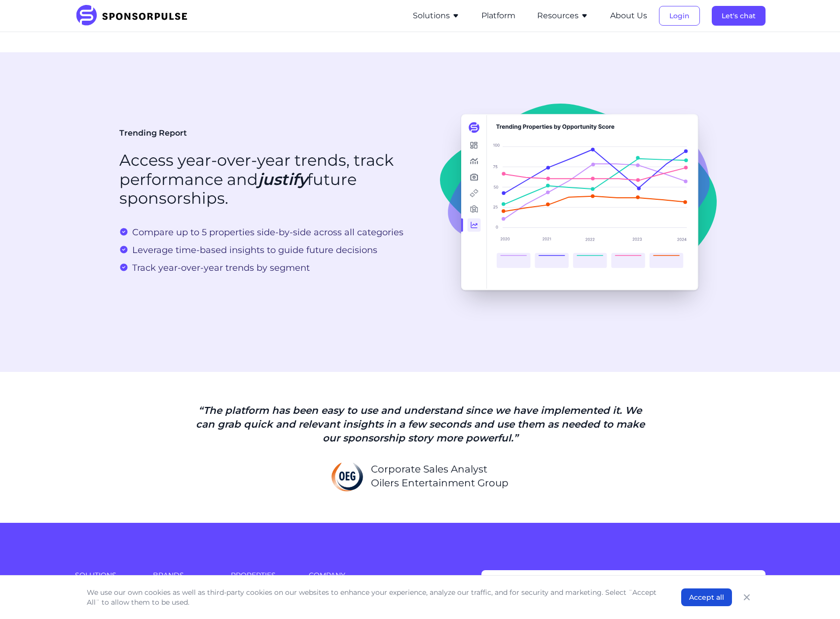 This screenshot has width=840, height=619. What do you see at coordinates (440, 476) in the screenshot?
I see `p: Corporate Sales Analyst Oilers Entertainment Group` at bounding box center [440, 476].